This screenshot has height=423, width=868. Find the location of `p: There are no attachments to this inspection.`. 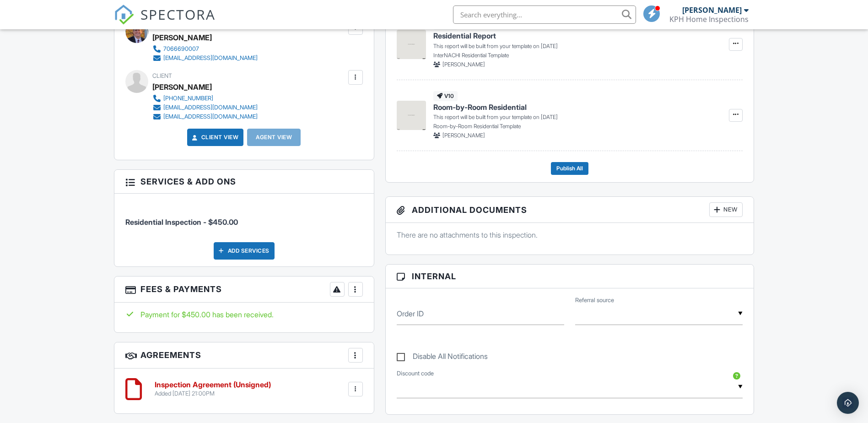

p: There are no attachments to this inspection. is located at coordinates (569, 235).